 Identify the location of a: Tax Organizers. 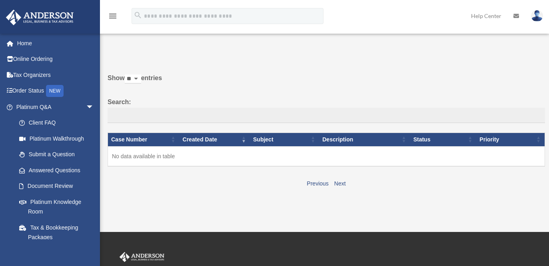
(56, 75).